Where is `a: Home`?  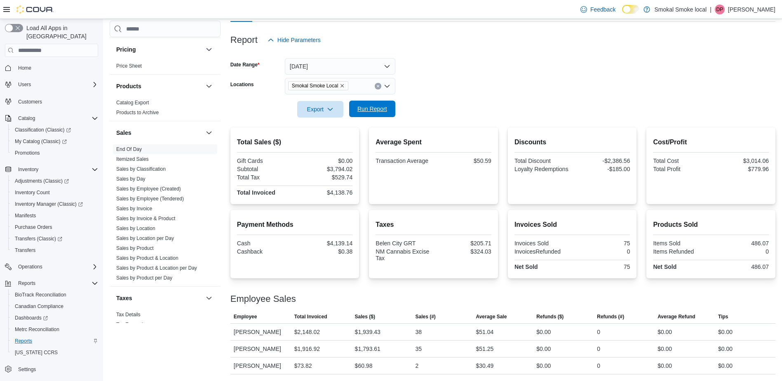
a: Home is located at coordinates (25, 68).